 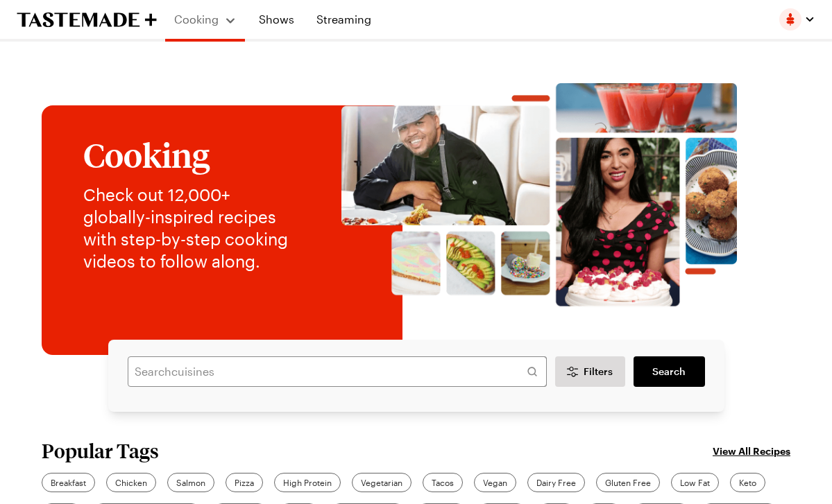 What do you see at coordinates (244, 483) in the screenshot?
I see `a: Pizza` at bounding box center [244, 483].